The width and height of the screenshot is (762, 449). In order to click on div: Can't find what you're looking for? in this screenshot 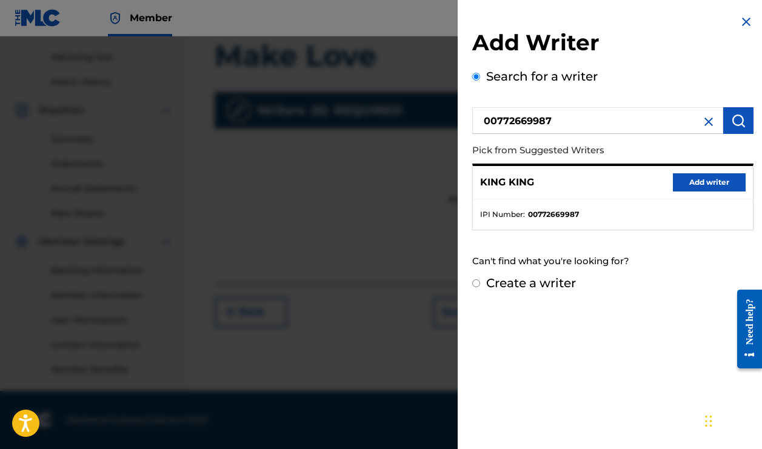, I will do `click(613, 261)`.